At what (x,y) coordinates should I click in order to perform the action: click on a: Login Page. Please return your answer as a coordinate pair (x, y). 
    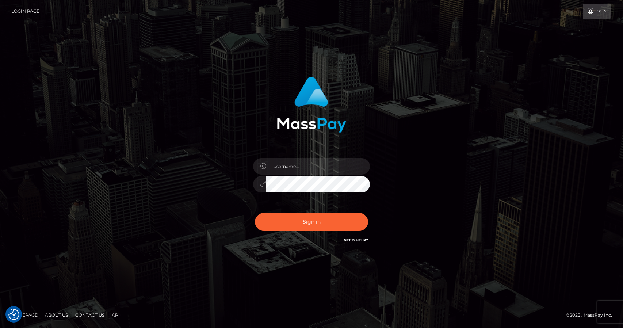
    Looking at the image, I should click on (25, 11).